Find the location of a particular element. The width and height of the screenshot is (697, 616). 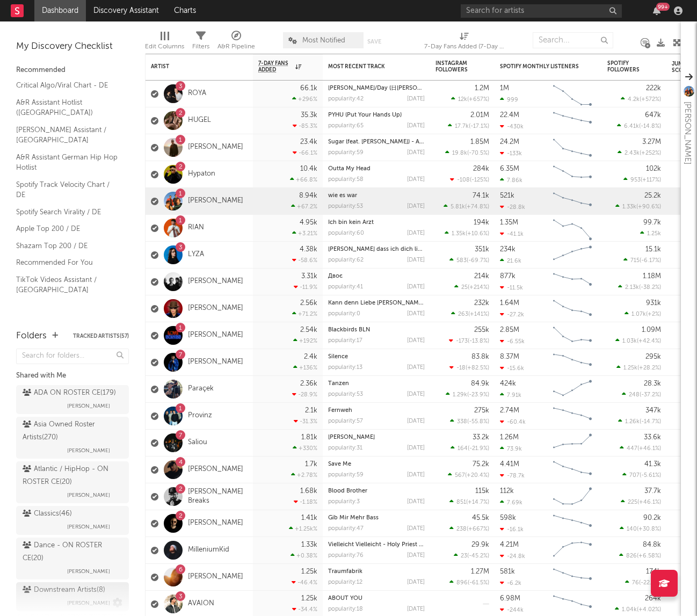

span: +28.2 % is located at coordinates (649, 368).